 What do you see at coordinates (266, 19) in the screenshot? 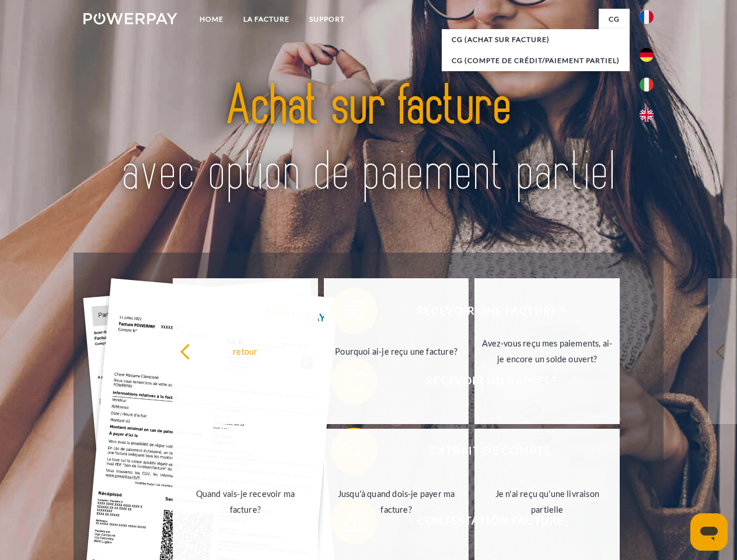
I see `a: LA FACTURE` at bounding box center [266, 19].